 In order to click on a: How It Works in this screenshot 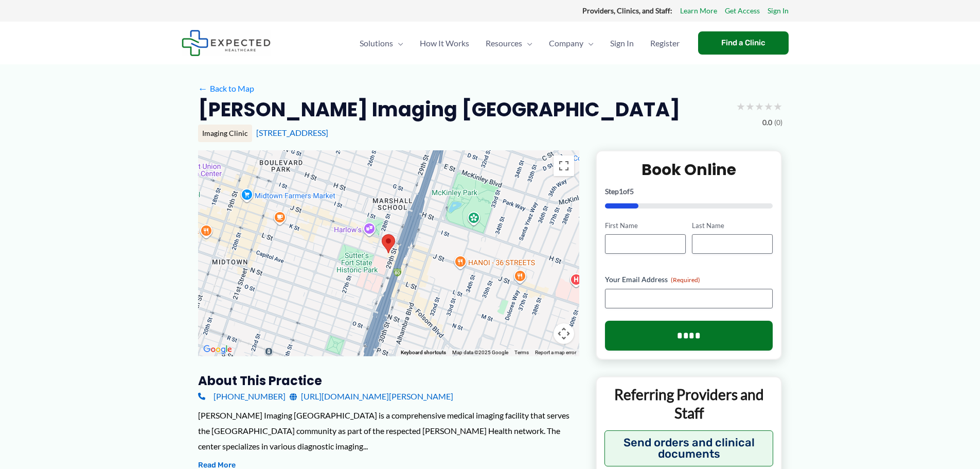, I will do `click(444, 44)`.